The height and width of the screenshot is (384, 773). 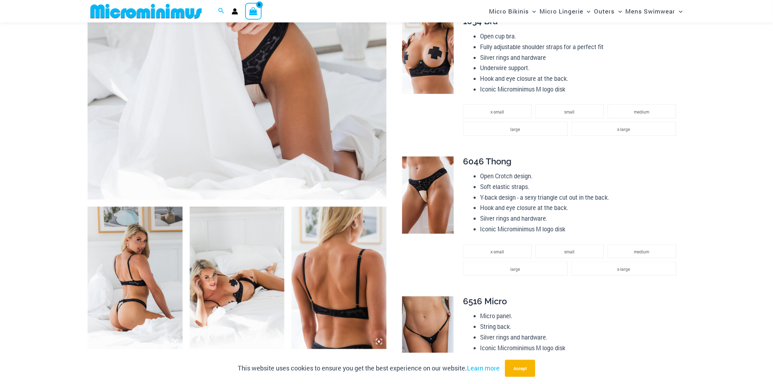 I want to click on li: Underwire support., so click(x=580, y=68).